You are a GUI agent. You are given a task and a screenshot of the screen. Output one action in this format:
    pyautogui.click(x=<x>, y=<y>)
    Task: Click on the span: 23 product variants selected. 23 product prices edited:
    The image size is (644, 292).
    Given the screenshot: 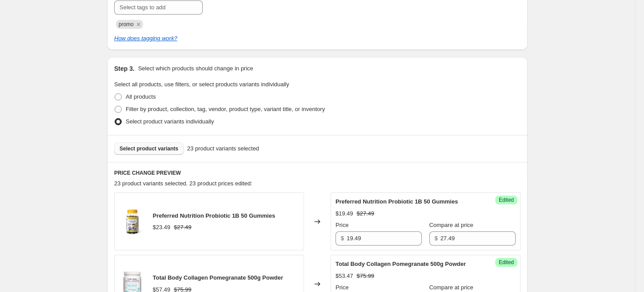 What is the action you would take?
    pyautogui.click(x=183, y=183)
    